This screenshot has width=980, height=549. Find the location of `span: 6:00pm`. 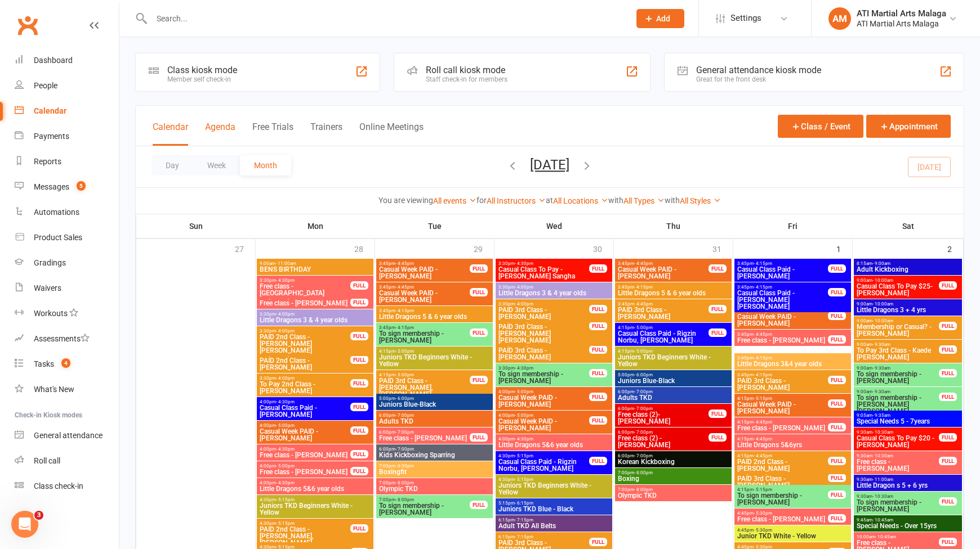

span: 6:00pm is located at coordinates (673, 456).